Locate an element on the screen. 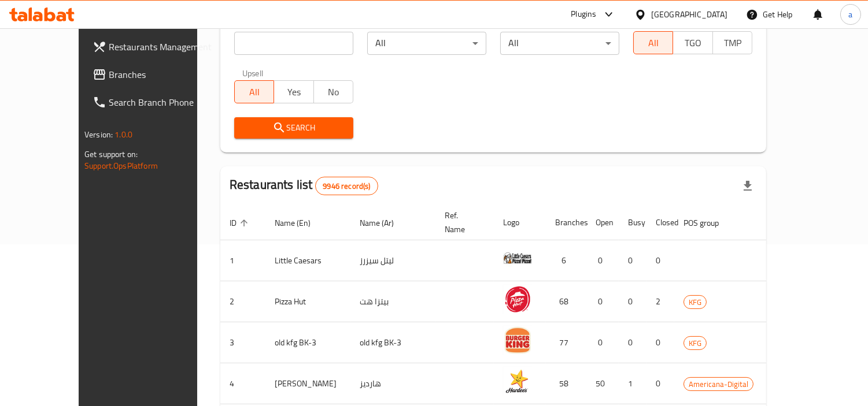  button: Search is located at coordinates (294, 128).